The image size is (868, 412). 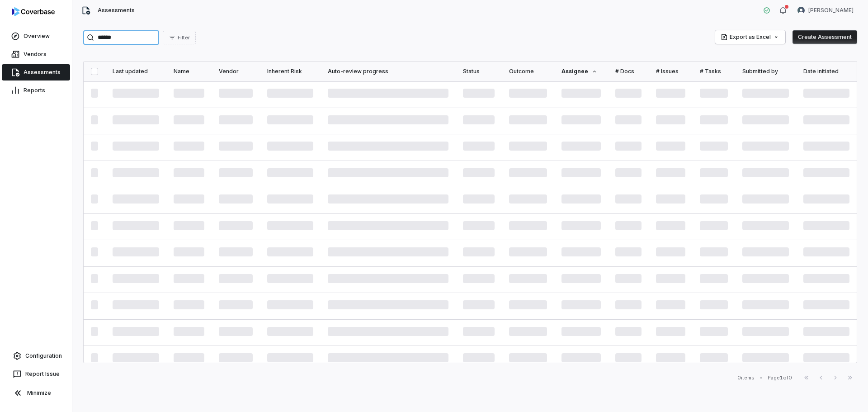 I want to click on a: Assessments, so click(x=35, y=72).